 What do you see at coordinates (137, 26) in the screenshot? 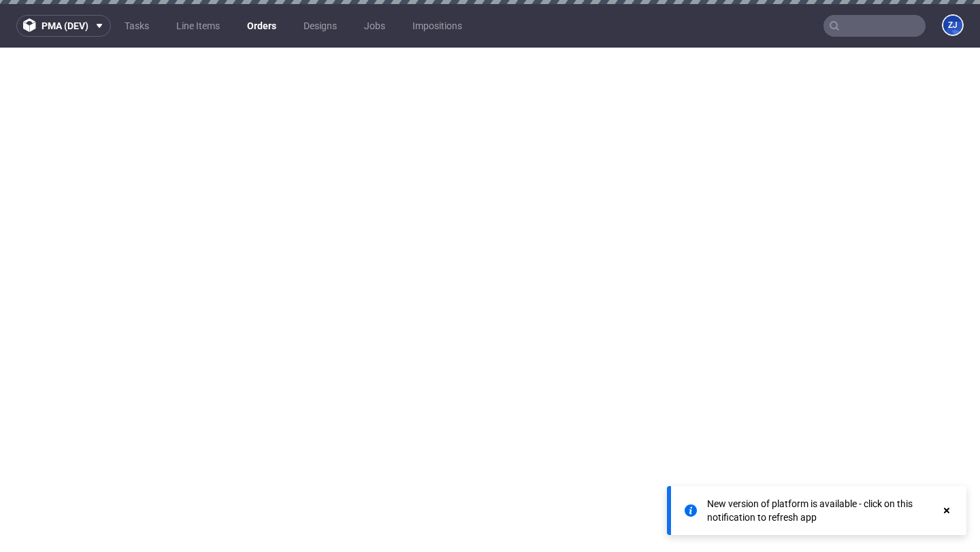
I see `a: Tasks` at bounding box center [137, 26].